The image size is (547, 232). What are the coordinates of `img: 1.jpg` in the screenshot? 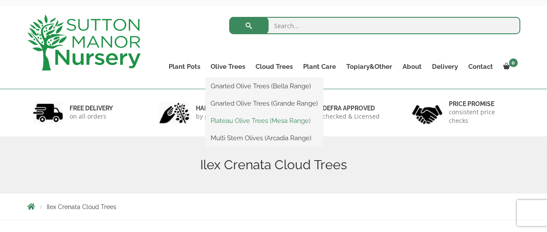 It's located at (48, 112).